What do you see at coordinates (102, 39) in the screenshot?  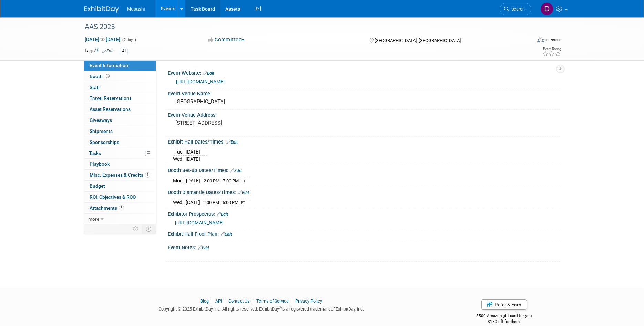 I see `span: to` at bounding box center [102, 39].